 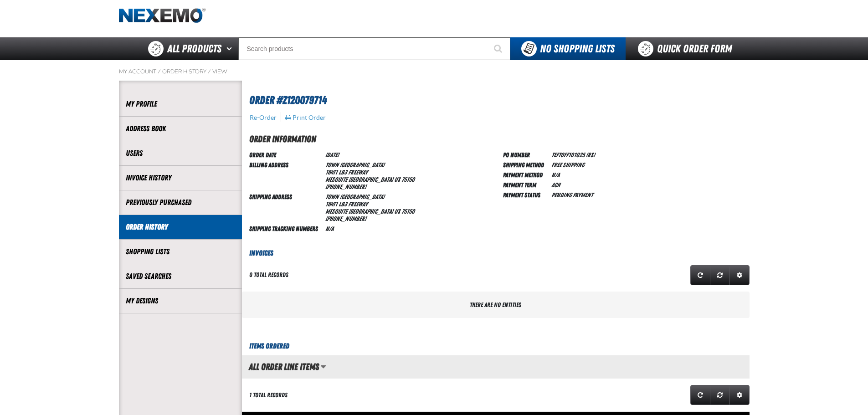 What do you see at coordinates (162, 16) in the screenshot?
I see `img: Nexemo logo` at bounding box center [162, 16].